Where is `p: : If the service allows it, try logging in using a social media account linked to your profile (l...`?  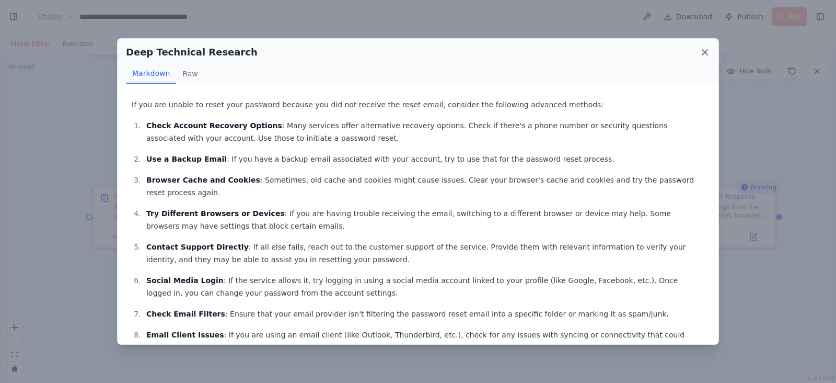 p: : If the service allows it, try logging in using a social media account linked to your profile (l... is located at coordinates (425, 286).